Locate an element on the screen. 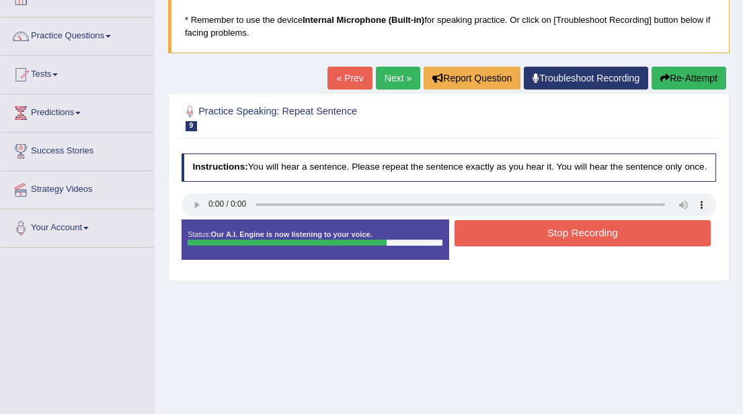 The height and width of the screenshot is (414, 743). a: Next » is located at coordinates (398, 78).